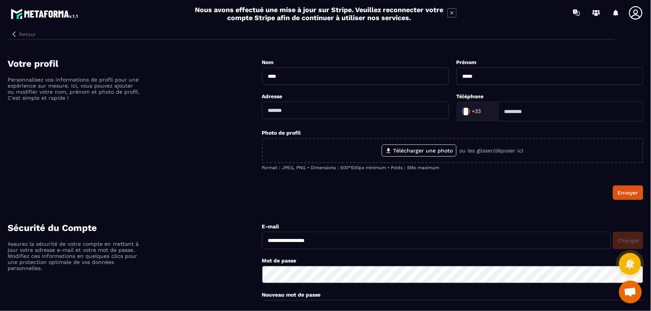 This screenshot has width=651, height=311. What do you see at coordinates (135, 228) in the screenshot?
I see `h4: Sécurité du Compte` at bounding box center [135, 228].